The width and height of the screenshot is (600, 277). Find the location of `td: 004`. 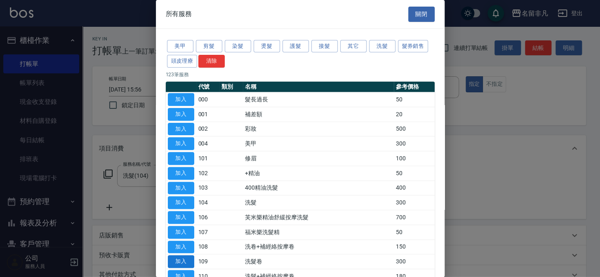

td: 004 is located at coordinates (208, 144).